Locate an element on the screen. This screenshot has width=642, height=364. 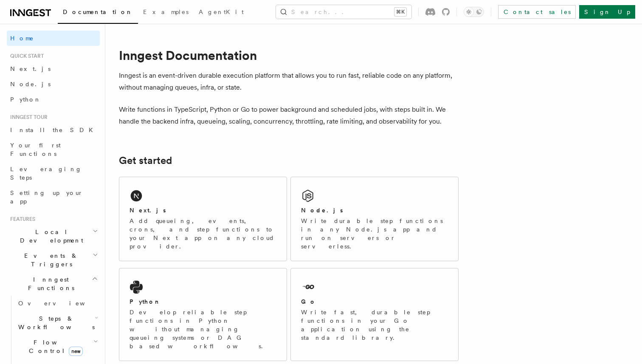
span: Python is located at coordinates (26, 100).